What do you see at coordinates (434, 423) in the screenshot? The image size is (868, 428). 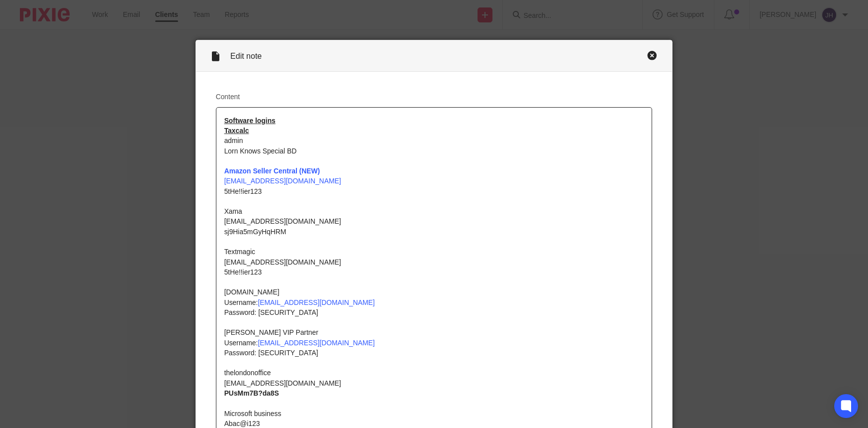 I see `p: Abac@i123` at bounding box center [434, 423].